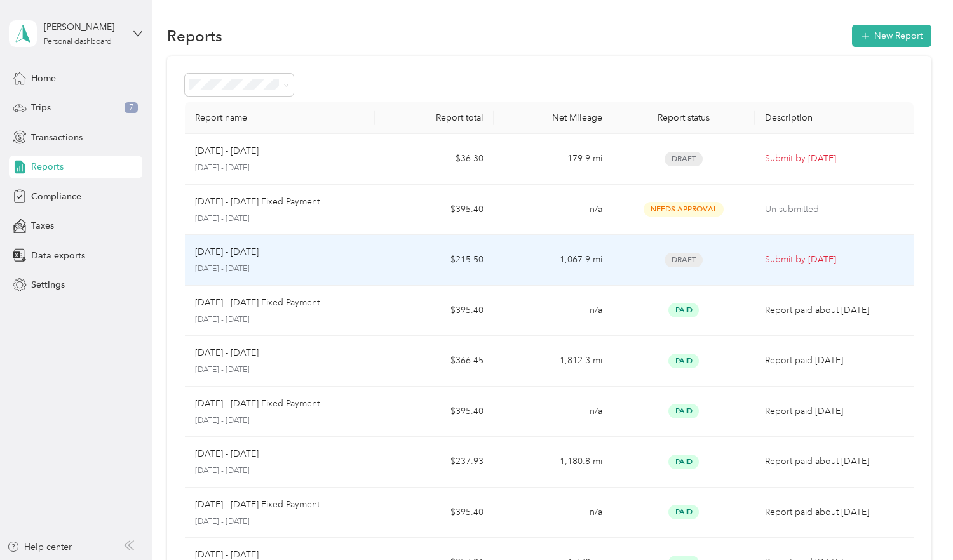  Describe the element at coordinates (553, 463) in the screenshot. I see `td: 1,180.8 mi` at that location.